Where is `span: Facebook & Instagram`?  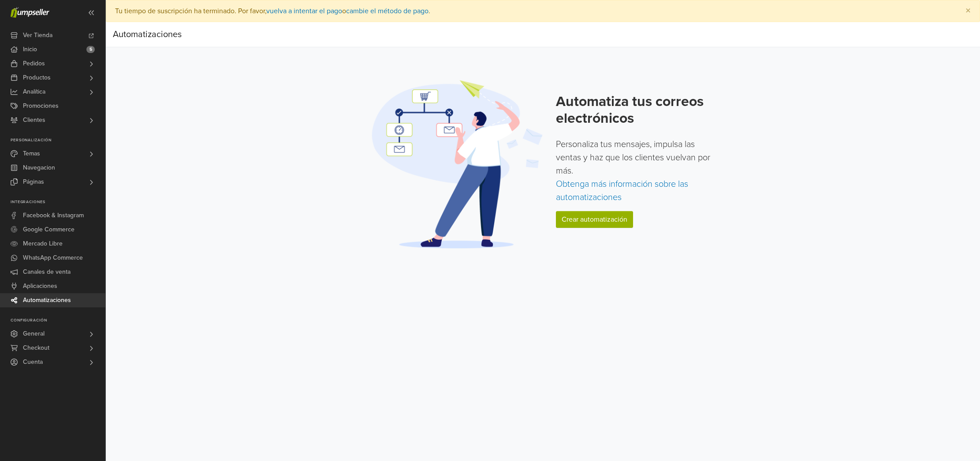
span: Facebook & Instagram is located at coordinates (53, 215).